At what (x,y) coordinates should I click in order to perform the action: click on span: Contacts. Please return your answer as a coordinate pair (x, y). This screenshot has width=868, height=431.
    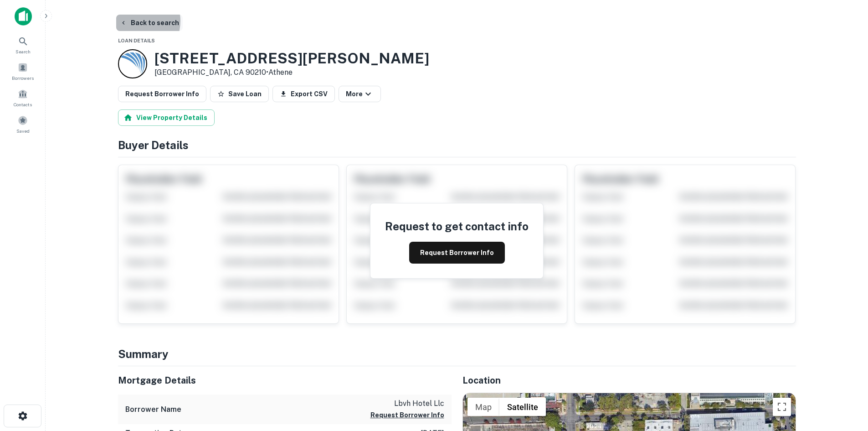
    Looking at the image, I should click on (23, 104).